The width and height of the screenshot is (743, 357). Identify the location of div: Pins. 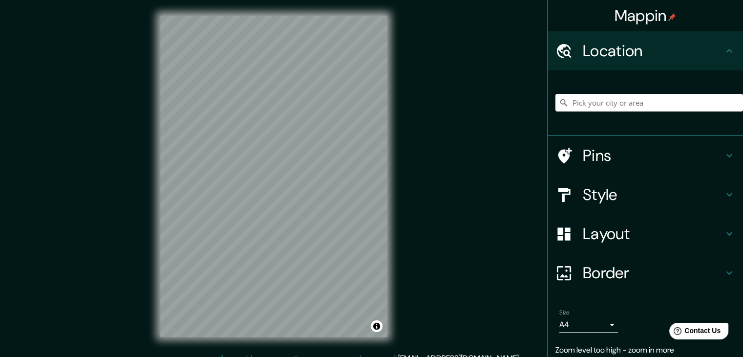
(645, 155).